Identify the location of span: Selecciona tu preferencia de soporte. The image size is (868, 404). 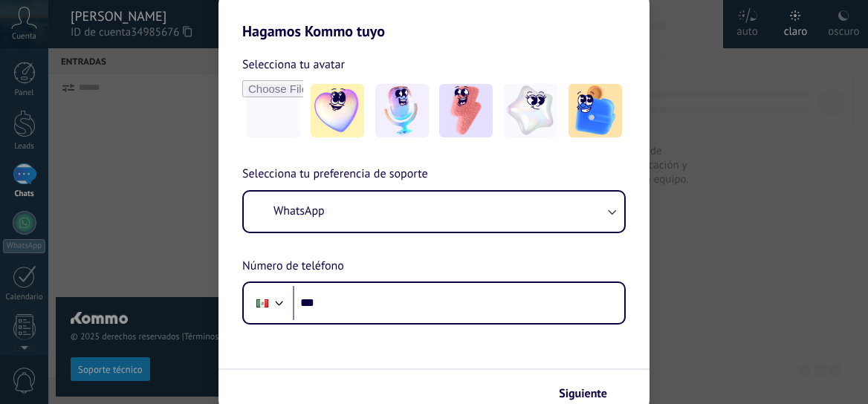
(336, 174).